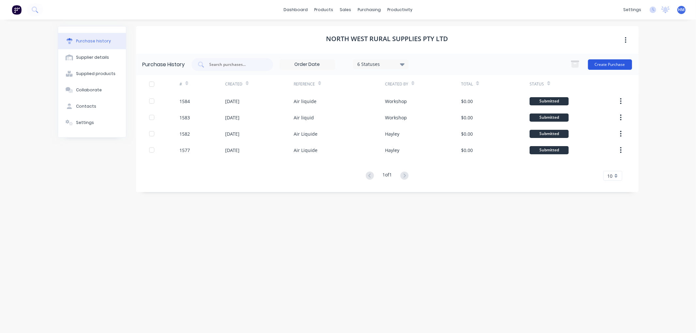  Describe the element at coordinates (93, 41) in the screenshot. I see `div: Purchase history` at that location.